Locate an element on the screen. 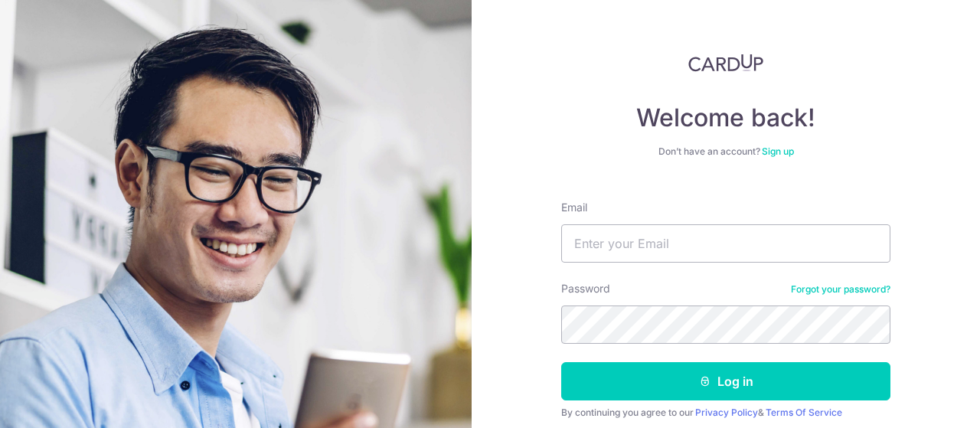 The height and width of the screenshot is (428, 980). h4: Welcome back! is located at coordinates (726, 118).